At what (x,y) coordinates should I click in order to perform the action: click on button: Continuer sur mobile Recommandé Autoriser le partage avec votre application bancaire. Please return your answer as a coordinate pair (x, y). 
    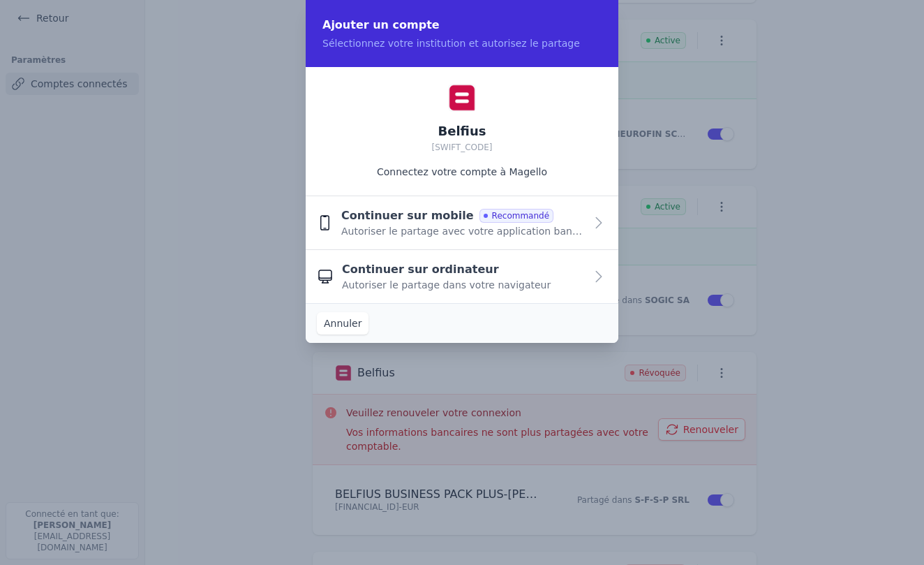
    Looking at the image, I should click on (462, 222).